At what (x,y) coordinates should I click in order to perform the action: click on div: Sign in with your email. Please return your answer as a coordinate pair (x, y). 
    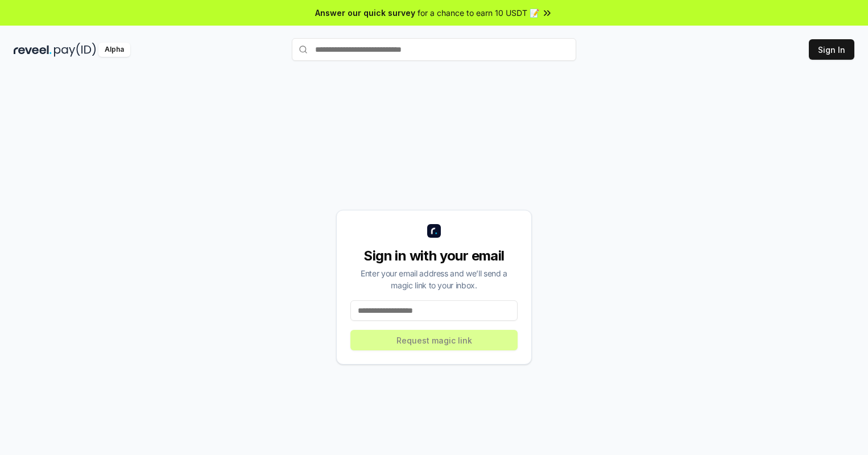
    Looking at the image, I should click on (434, 256).